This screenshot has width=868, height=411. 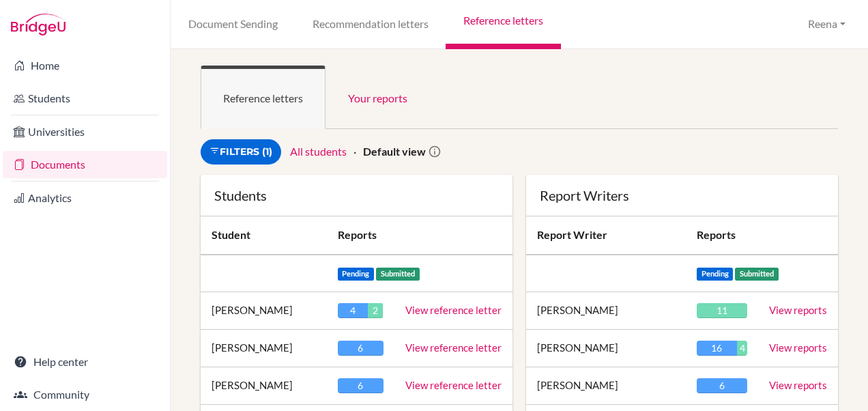 What do you see at coordinates (722, 310) in the screenshot?
I see `div: 11` at bounding box center [722, 310].